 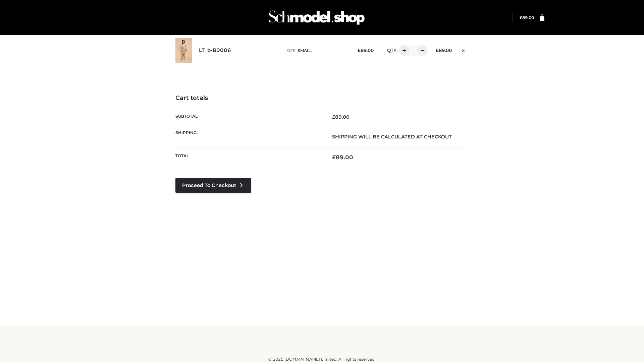 I want to click on th: Total, so click(x=248, y=157).